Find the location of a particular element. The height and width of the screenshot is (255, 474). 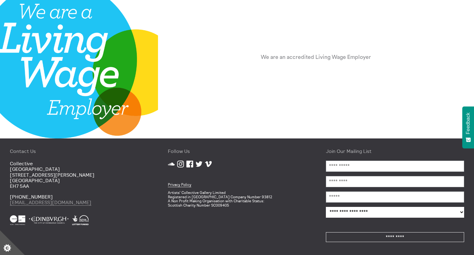

p: We are an accredited Living Wage Employer is located at coordinates (316, 57).